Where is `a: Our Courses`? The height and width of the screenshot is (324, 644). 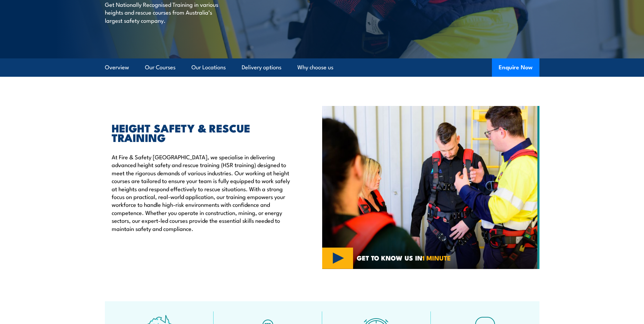
a: Our Courses is located at coordinates (160, 67).